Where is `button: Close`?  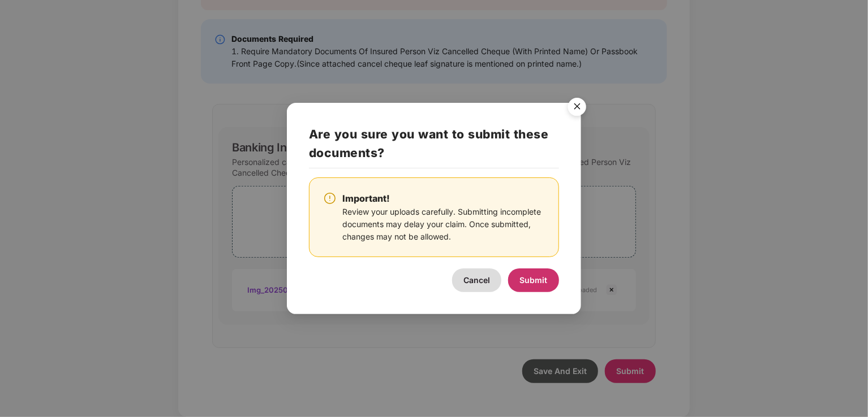 button: Close is located at coordinates (577, 108).